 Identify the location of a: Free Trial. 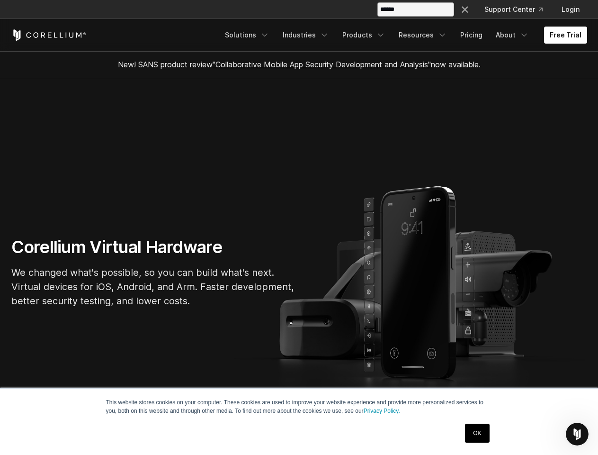
(565, 35).